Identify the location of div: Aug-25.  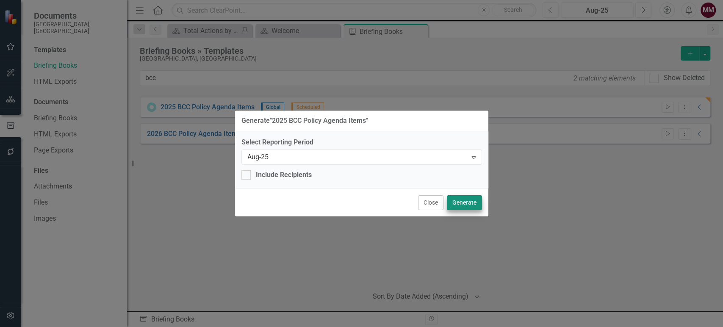
(357, 157).